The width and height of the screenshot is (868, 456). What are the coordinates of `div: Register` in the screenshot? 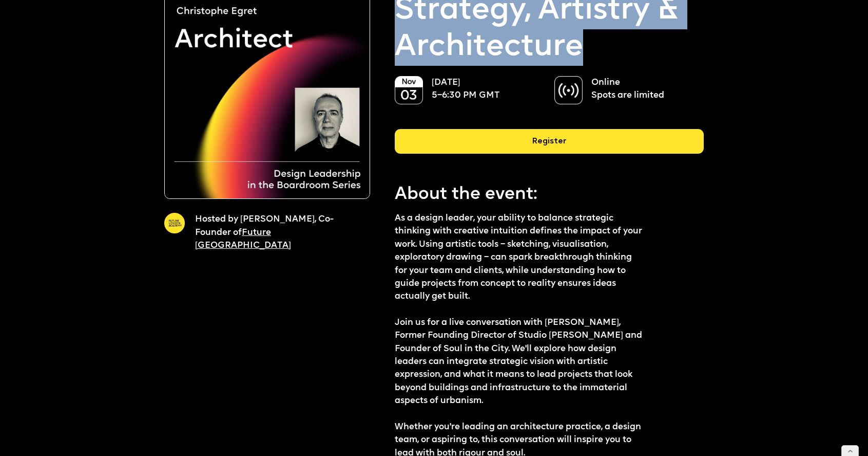 It's located at (549, 141).